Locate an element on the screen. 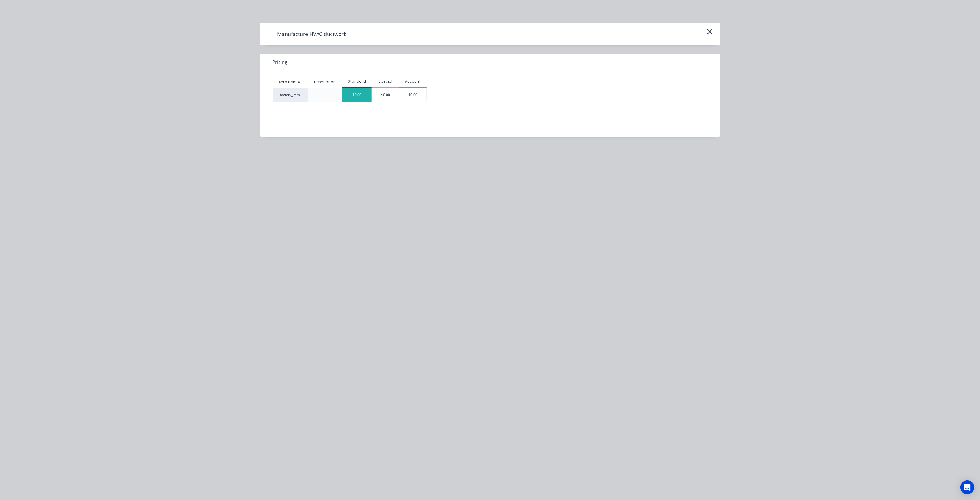 The height and width of the screenshot is (500, 980). div: Special is located at coordinates (385, 81).